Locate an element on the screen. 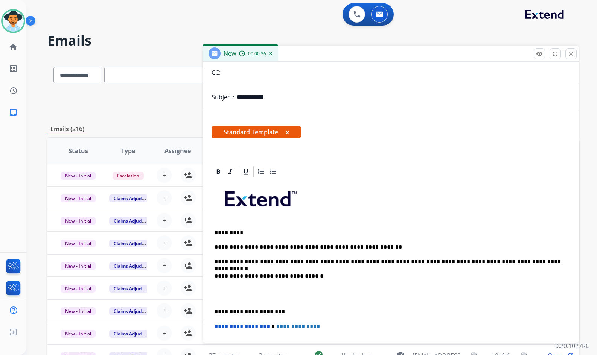 This screenshot has height=355, width=597. span: Status is located at coordinates (78, 151).